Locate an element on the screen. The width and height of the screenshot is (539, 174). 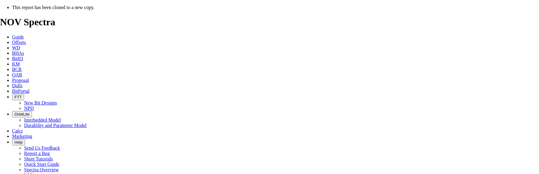
a: BitPortal is located at coordinates (21, 91).